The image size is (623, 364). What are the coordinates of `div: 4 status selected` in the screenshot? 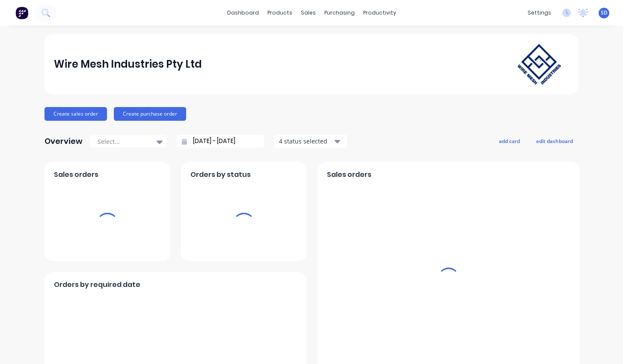 It's located at (306, 141).